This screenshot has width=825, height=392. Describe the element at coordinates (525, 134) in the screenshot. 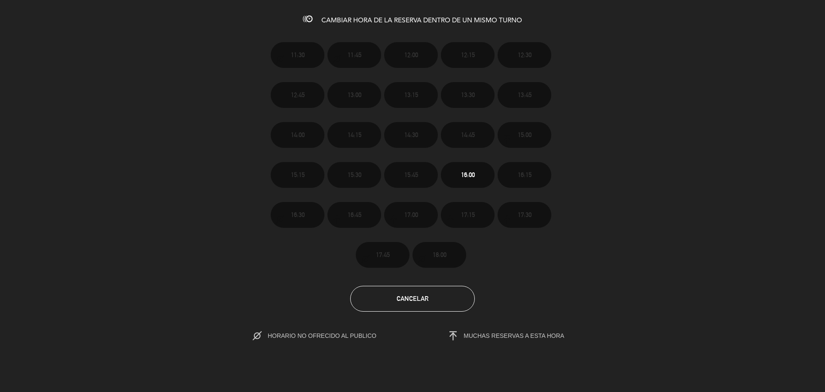

I see `span: 15:00` at that location.